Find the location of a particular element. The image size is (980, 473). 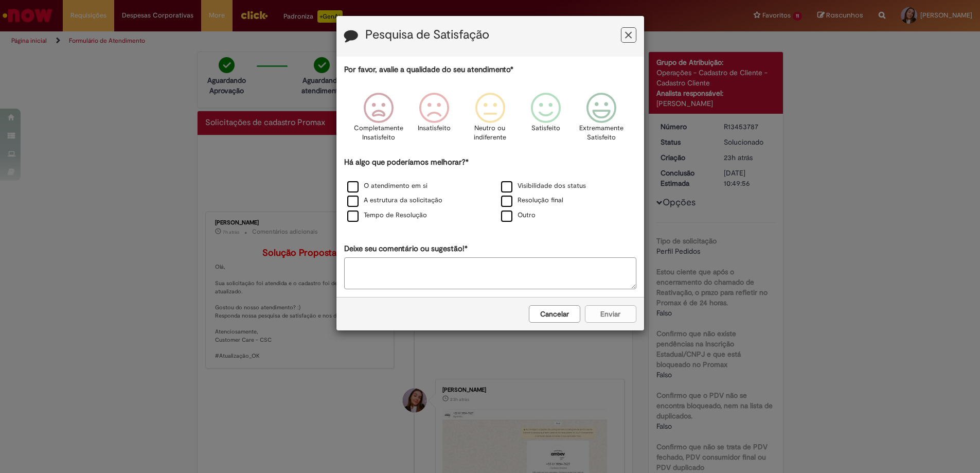

label: Pesquisa de Satisfação is located at coordinates (427, 35).